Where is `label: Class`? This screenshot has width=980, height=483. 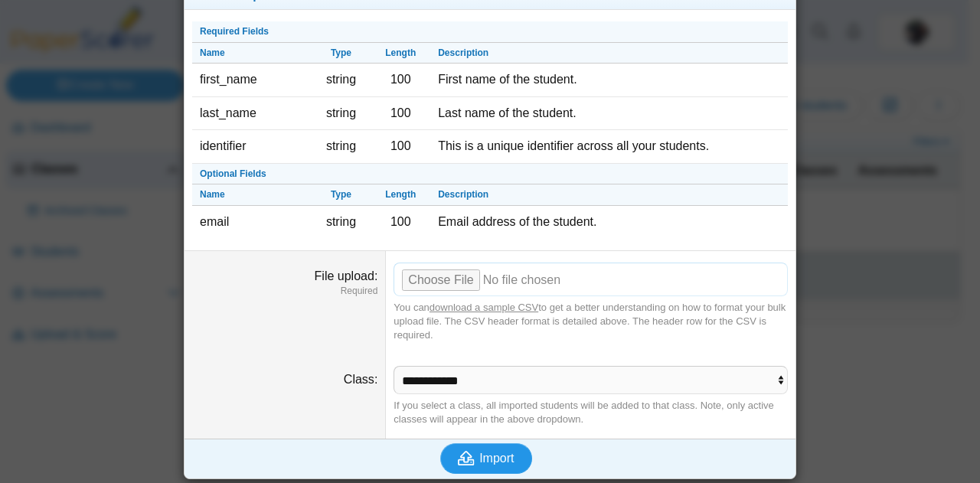
label: Class is located at coordinates (360, 379).